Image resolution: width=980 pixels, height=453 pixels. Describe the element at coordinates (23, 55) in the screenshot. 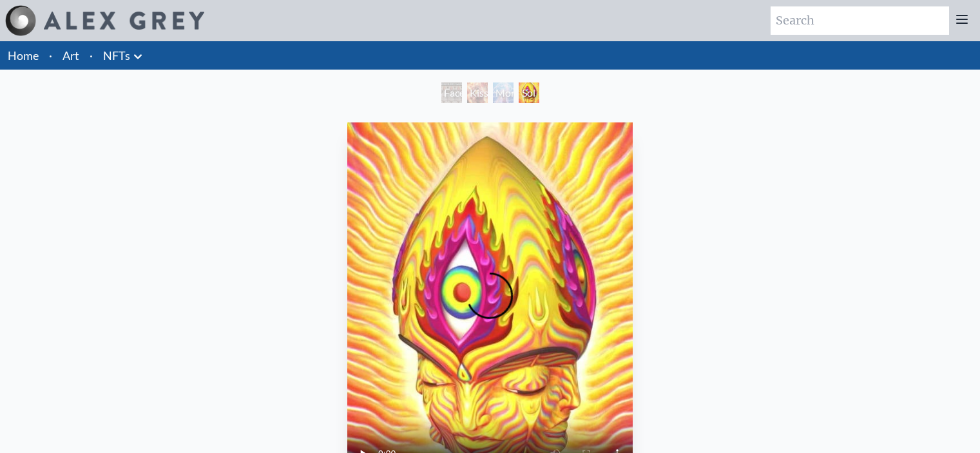

I see `a: Home` at that location.